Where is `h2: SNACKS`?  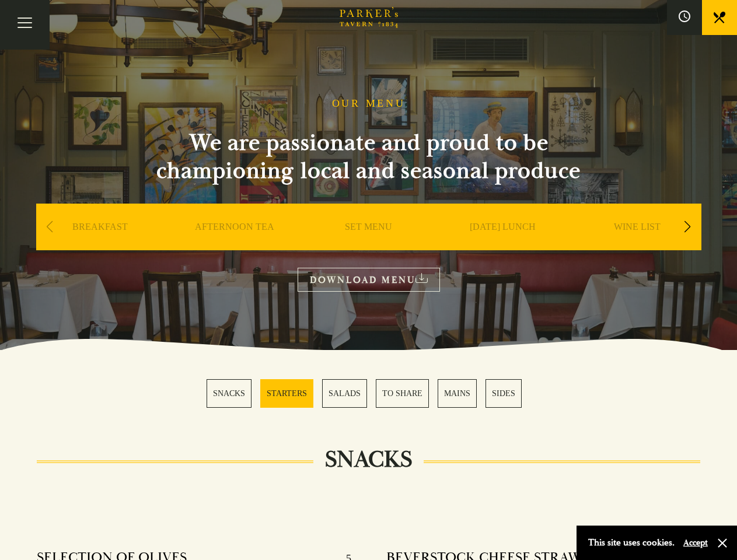
h2: SNACKS is located at coordinates (368, 460).